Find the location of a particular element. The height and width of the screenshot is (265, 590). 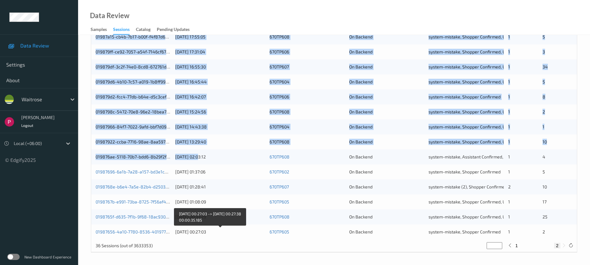

span: 3 is located at coordinates (543, 52).